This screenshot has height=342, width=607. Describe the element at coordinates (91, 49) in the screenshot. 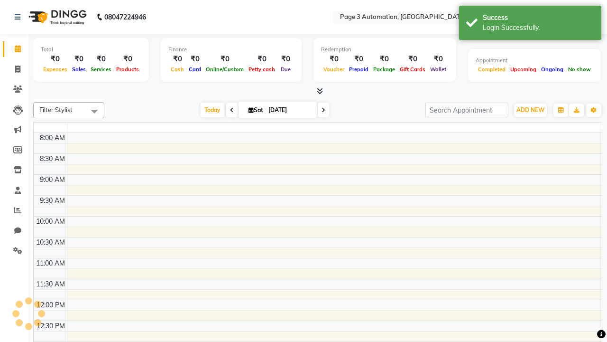

I see `div: Total` at that location.